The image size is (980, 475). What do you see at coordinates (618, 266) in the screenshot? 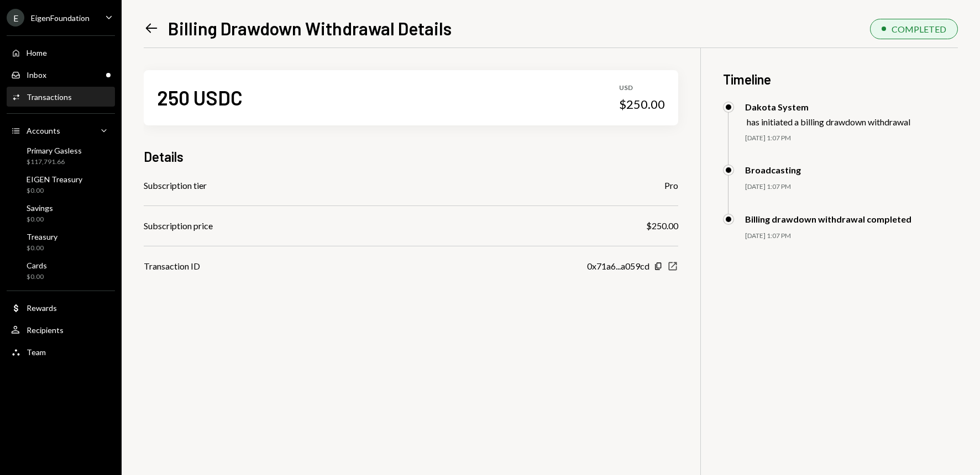
I see `div: 0x71a6...a059cd` at bounding box center [618, 266].